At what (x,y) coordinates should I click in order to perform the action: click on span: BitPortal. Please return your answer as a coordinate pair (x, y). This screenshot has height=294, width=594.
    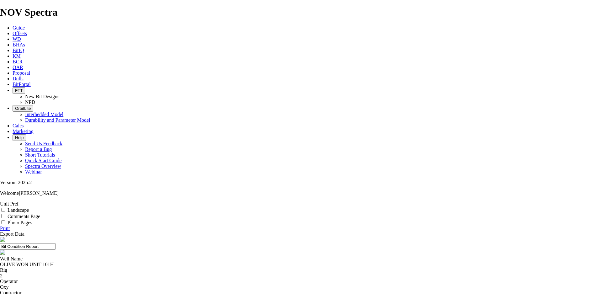
    Looking at the image, I should click on (22, 84).